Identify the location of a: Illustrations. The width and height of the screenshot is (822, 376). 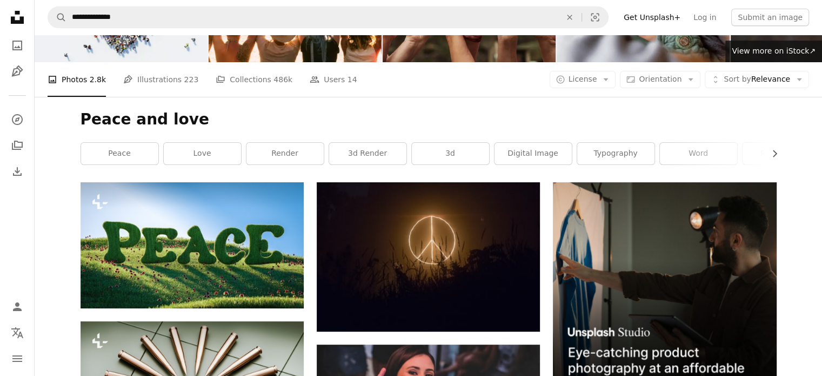
(17, 71).